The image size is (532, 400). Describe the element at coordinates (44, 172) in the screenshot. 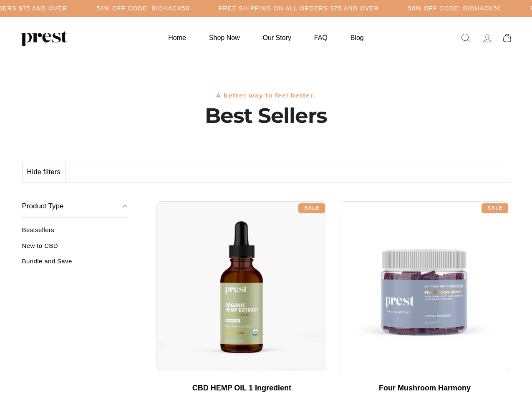

I see `button: Hide filters` at that location.